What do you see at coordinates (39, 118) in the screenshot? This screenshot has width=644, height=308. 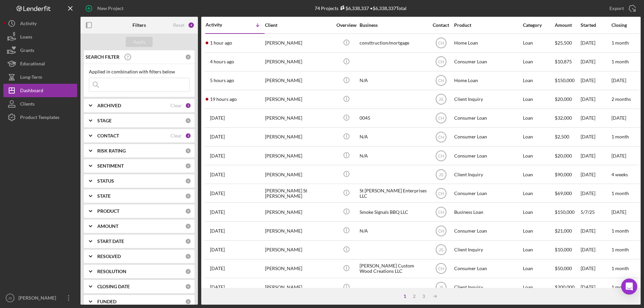 I see `div: Product Templates` at bounding box center [39, 118].